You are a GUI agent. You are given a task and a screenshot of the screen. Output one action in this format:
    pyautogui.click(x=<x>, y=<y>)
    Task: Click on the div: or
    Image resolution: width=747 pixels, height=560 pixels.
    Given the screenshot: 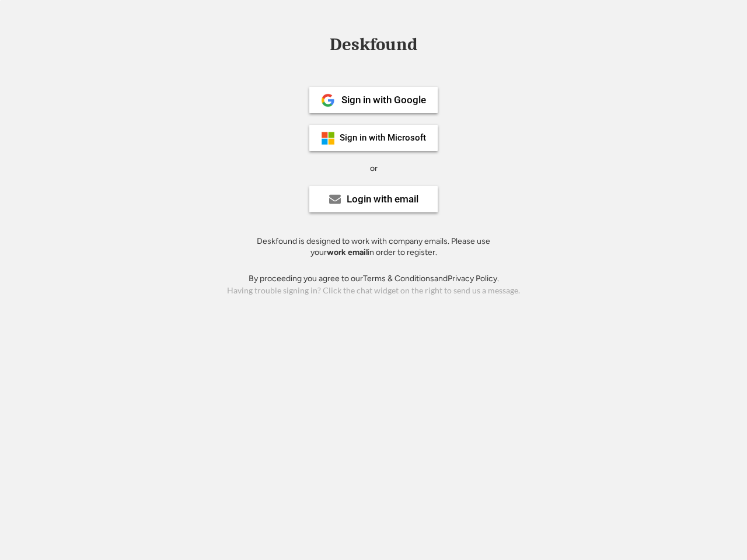 What is the action you would take?
    pyautogui.click(x=373, y=169)
    